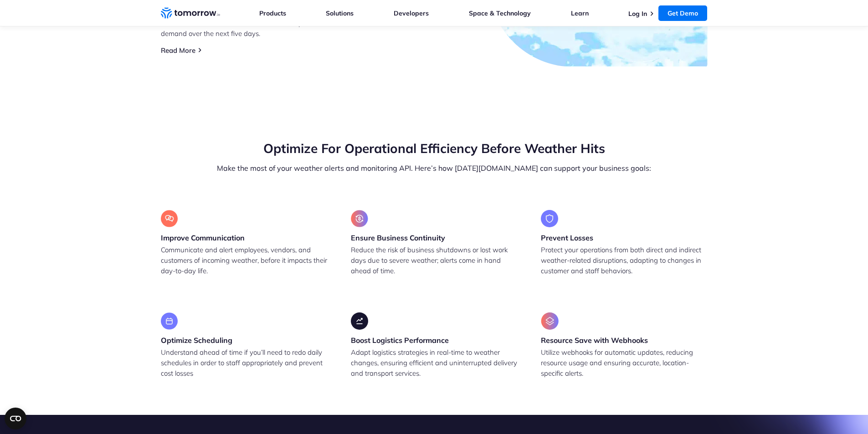  Describe the element at coordinates (624, 260) in the screenshot. I see `p: Protect your operations from both direct and indirect weather-related disruptions, adapting to ch...` at that location.